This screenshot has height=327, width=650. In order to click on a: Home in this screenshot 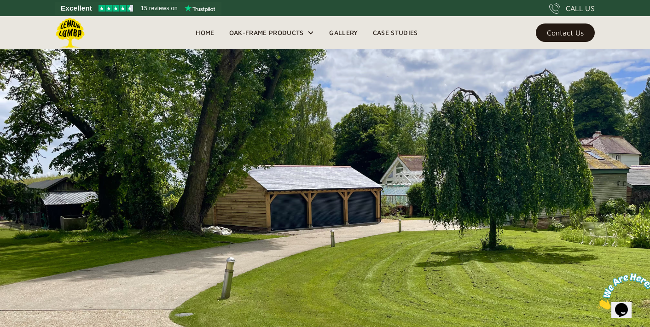, I will do `click(205, 33)`.